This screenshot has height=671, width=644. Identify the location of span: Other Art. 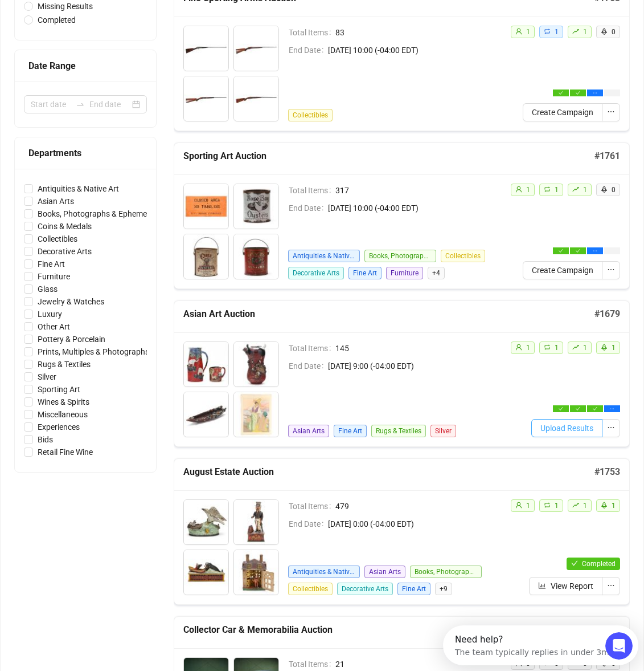
(54, 327).